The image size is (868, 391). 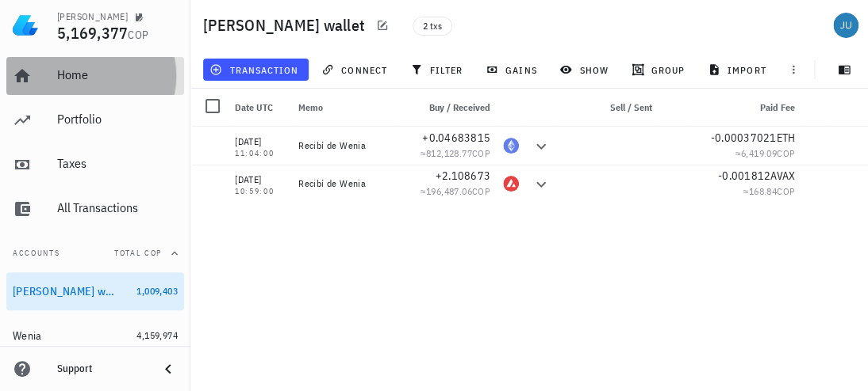 I want to click on span: 6,419.09, so click(x=759, y=153).